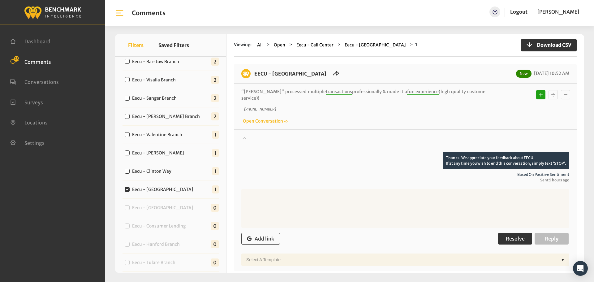  Describe the element at coordinates (265, 121) in the screenshot. I see `a: Open Conversation` at that location.